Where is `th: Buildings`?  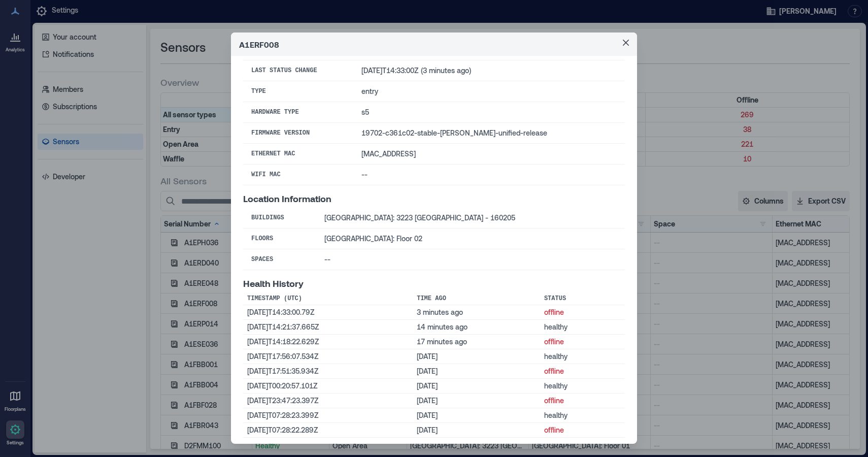
th: Buildings is located at coordinates (279, 218).